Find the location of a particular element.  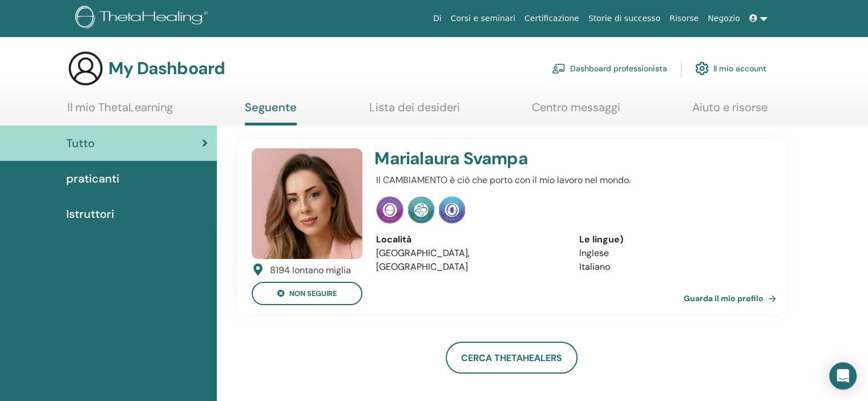

span: Tutto is located at coordinates (80, 143).